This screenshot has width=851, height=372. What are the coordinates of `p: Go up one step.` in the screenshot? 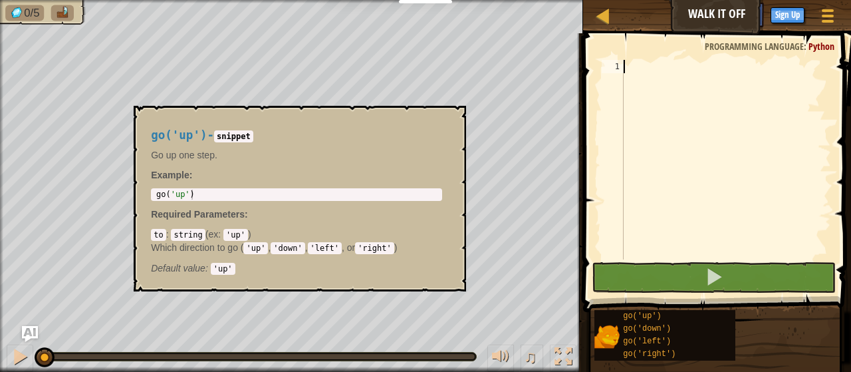 It's located at (297, 155).